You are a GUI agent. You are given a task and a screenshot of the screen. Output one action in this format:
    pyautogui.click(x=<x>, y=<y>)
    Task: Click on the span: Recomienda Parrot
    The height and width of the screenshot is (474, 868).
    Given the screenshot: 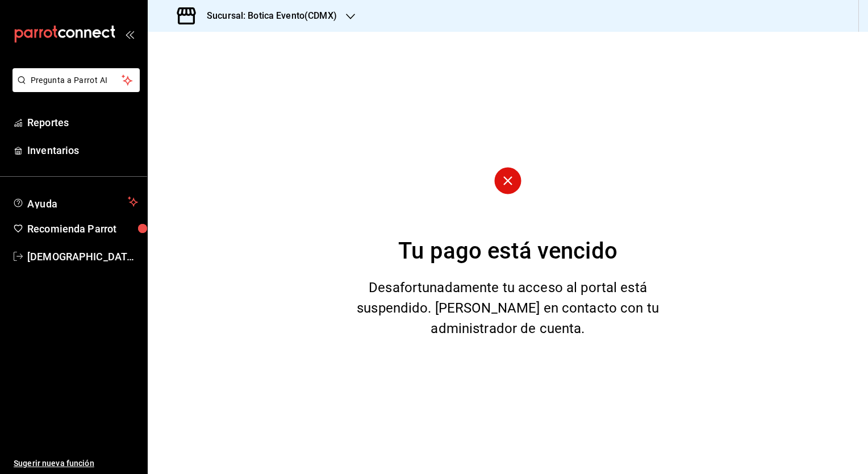 What is the action you would take?
    pyautogui.click(x=82, y=228)
    